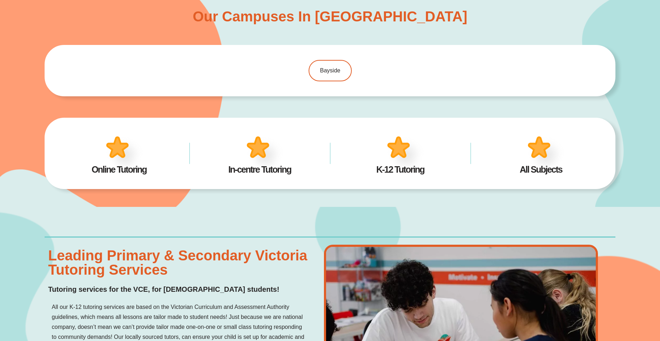 This screenshot has height=341, width=660. Describe the element at coordinates (400, 169) in the screenshot. I see `h4: K-12 Tutoring` at that location.